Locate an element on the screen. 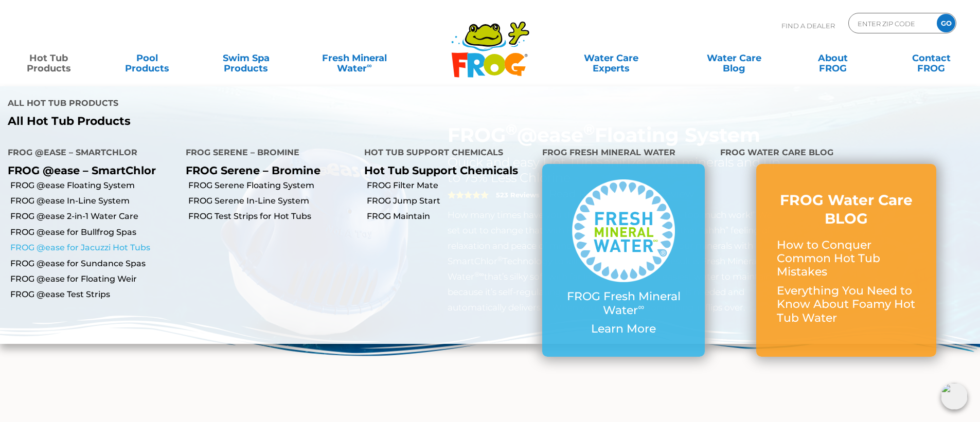  h4: Hot Tub Support Chemicals is located at coordinates (445, 154).